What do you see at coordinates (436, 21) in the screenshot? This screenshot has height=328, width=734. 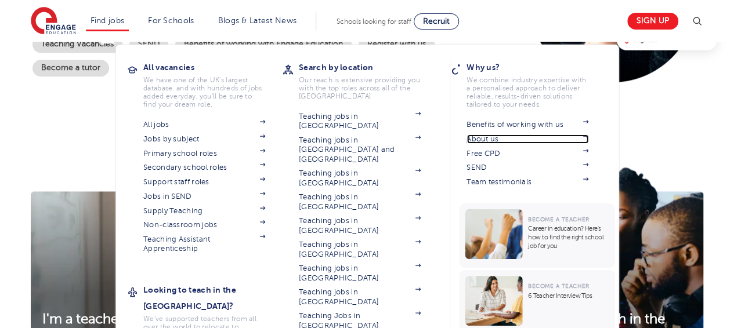 I see `a: Recruit` at bounding box center [436, 21].